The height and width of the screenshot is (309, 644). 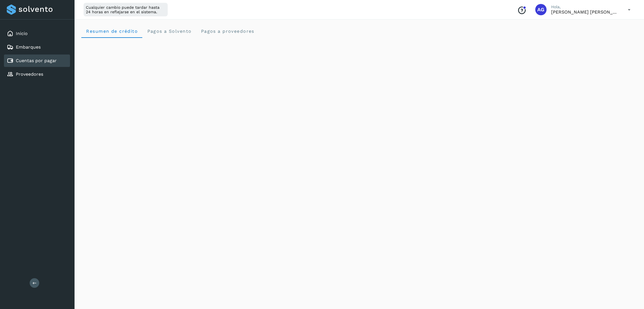 I want to click on span: Pagos a proveedores, so click(x=227, y=31).